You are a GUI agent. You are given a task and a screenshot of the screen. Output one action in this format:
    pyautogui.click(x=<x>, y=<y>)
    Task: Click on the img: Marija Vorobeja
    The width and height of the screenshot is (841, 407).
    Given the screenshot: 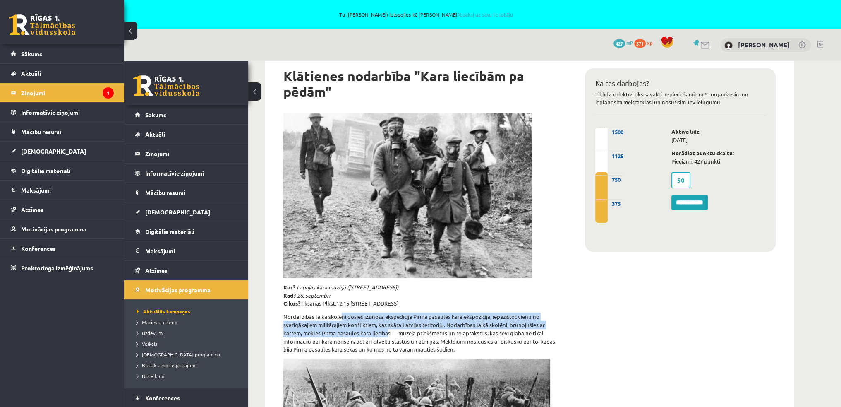 What is the action you would take?
    pyautogui.click(x=729, y=46)
    